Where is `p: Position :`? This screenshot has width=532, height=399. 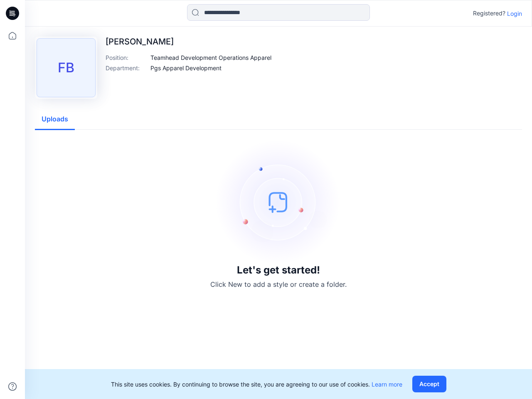
p: Position : is located at coordinates (126, 57).